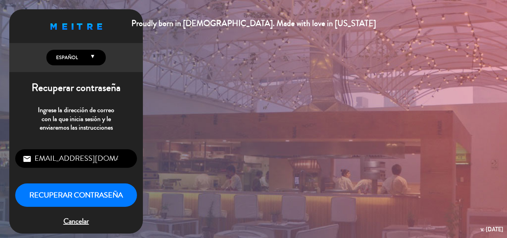 The image size is (507, 238). What do you see at coordinates (76, 88) in the screenshot?
I see `h1: Recuperar contraseña` at bounding box center [76, 88].